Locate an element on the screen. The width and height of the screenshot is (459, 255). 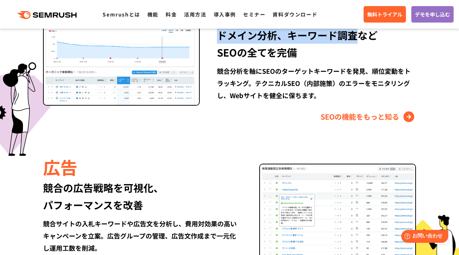
div: 競合分析を軸にSEOのターゲットキーワードを発見、順位変動をトラッキング。テクニカルSEO（内部施策）のエラーをモニタリングし、Webサイトを健全に保ちます。 is located at coordinates (316, 83).